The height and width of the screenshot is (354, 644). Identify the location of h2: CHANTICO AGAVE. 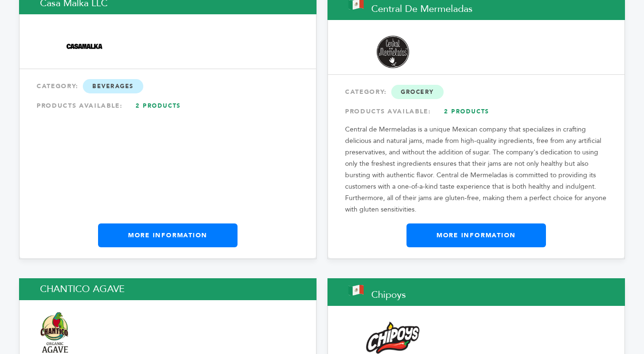
(168, 289).